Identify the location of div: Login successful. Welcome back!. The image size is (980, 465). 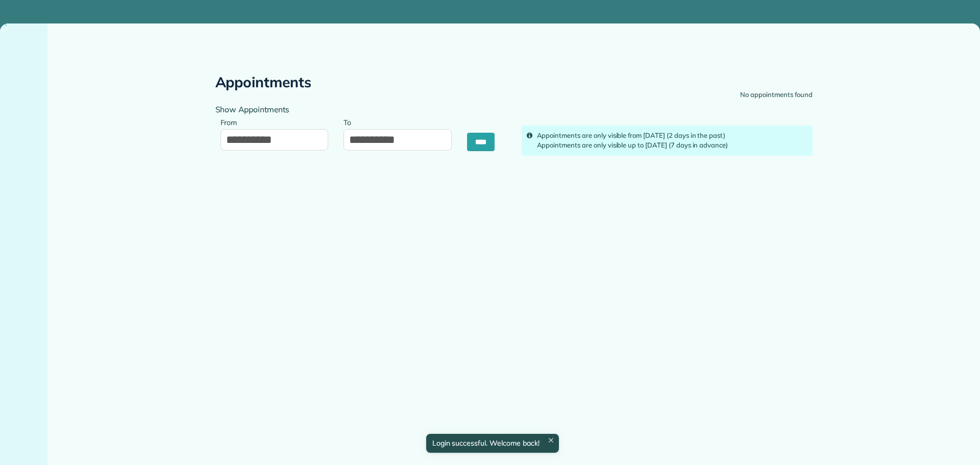
(492, 443).